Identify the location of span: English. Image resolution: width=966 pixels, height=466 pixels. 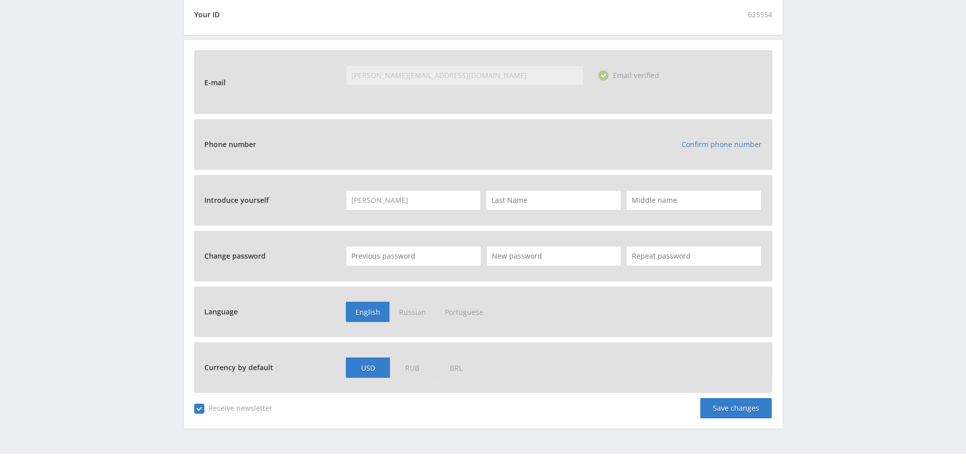
(368, 312).